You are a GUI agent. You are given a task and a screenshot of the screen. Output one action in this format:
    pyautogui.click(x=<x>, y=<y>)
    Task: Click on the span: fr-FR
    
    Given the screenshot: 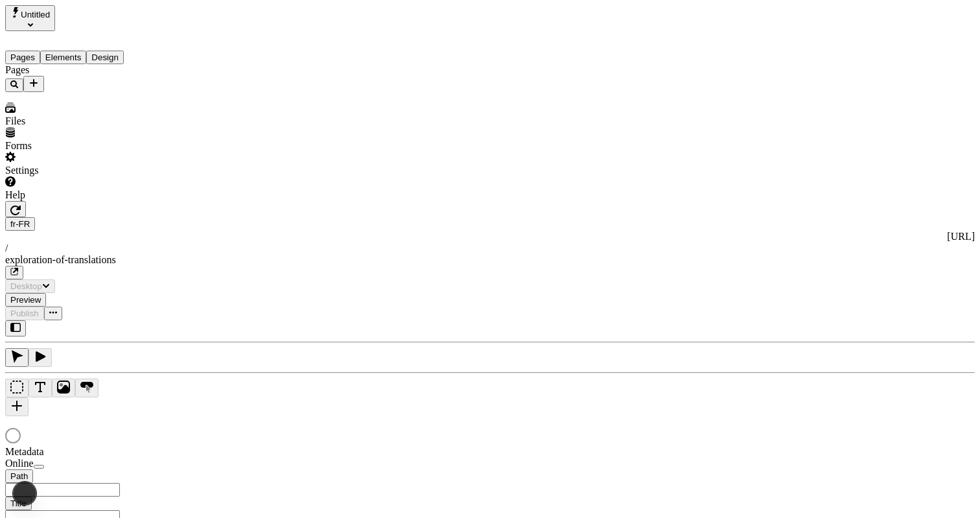 What is the action you would take?
    pyautogui.click(x=20, y=223)
    